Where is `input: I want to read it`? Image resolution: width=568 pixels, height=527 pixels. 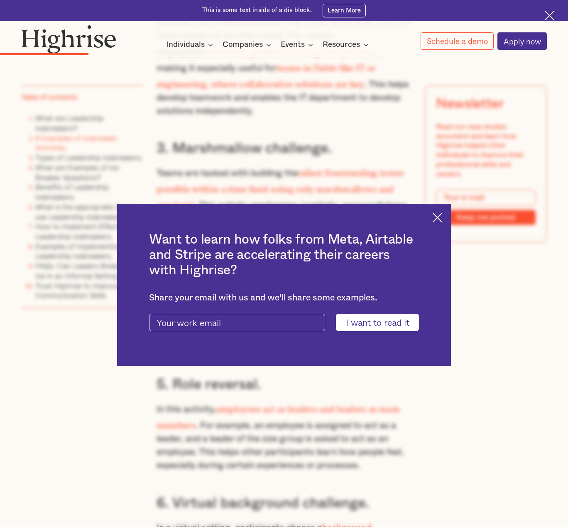 input: I want to read it is located at coordinates (377, 323).